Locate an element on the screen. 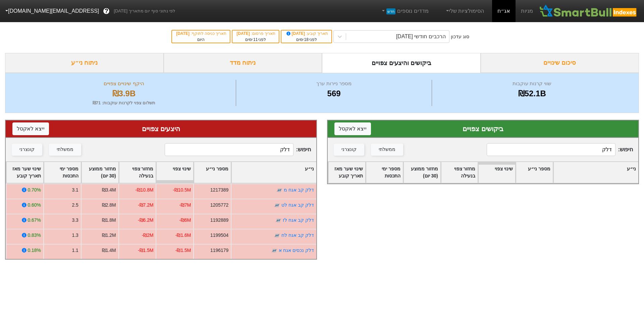 The height and width of the screenshot is (317, 644). div: -₪7.2M is located at coordinates (146, 205).